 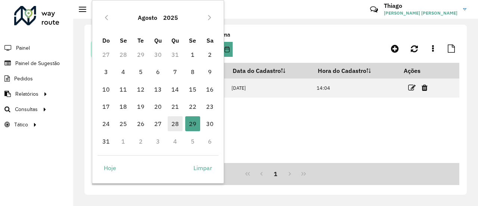 I want to click on td: 14:04, so click(x=355, y=88).